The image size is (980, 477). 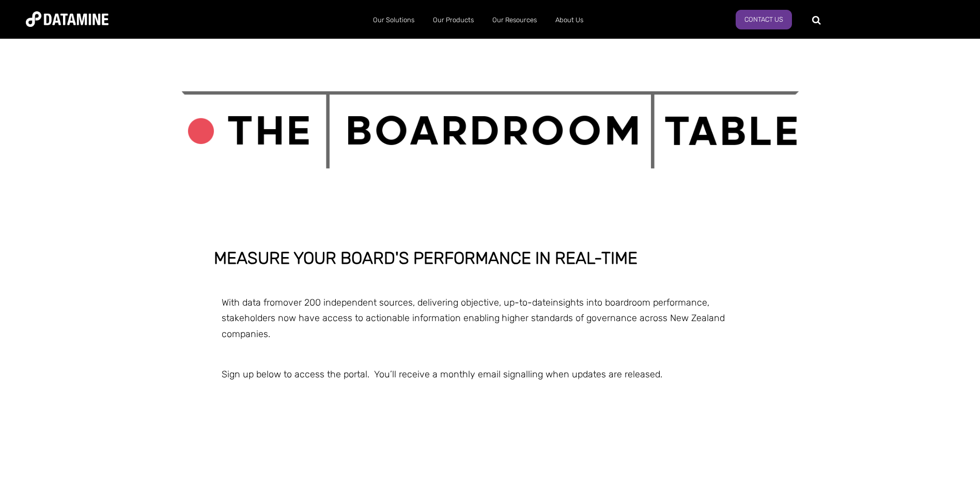 What do you see at coordinates (763, 19) in the screenshot?
I see `a: Contact us` at bounding box center [763, 19].